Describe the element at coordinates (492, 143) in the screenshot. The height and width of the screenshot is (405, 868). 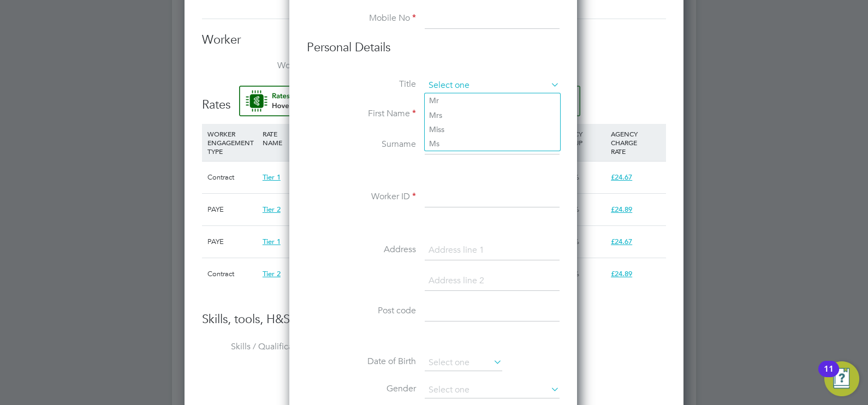
I see `li: Ms` at that location.